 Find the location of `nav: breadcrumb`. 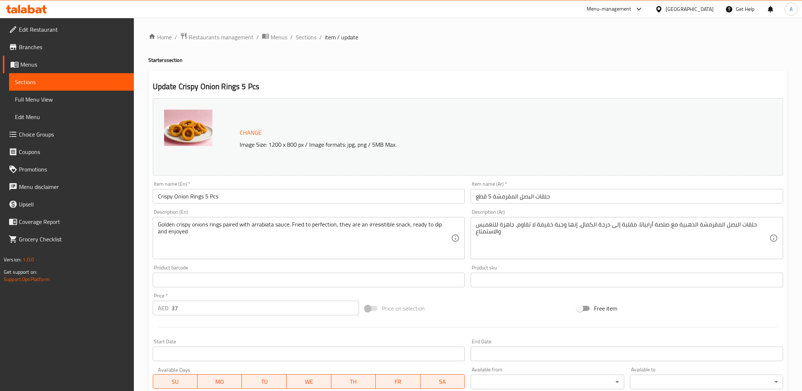

nav: breadcrumb is located at coordinates (468, 37).